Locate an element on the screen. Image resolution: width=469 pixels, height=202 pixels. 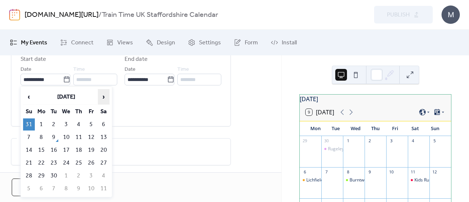
div: Mon is located at coordinates (316, 129).